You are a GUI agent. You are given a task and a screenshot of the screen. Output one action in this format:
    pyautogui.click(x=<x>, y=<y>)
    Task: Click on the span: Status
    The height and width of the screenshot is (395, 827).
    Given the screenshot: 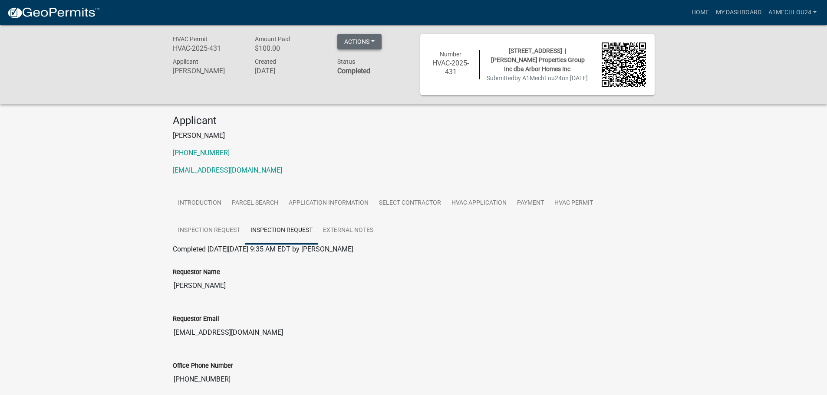 What is the action you would take?
    pyautogui.click(x=346, y=62)
    